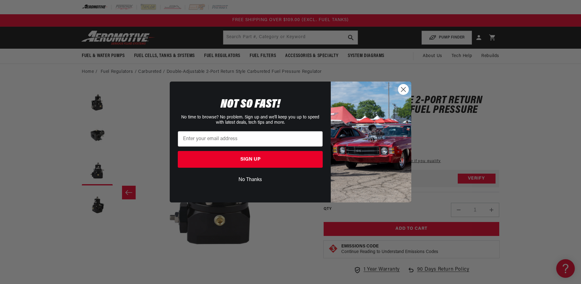  I want to click on button: No Thanks, so click(250, 180).